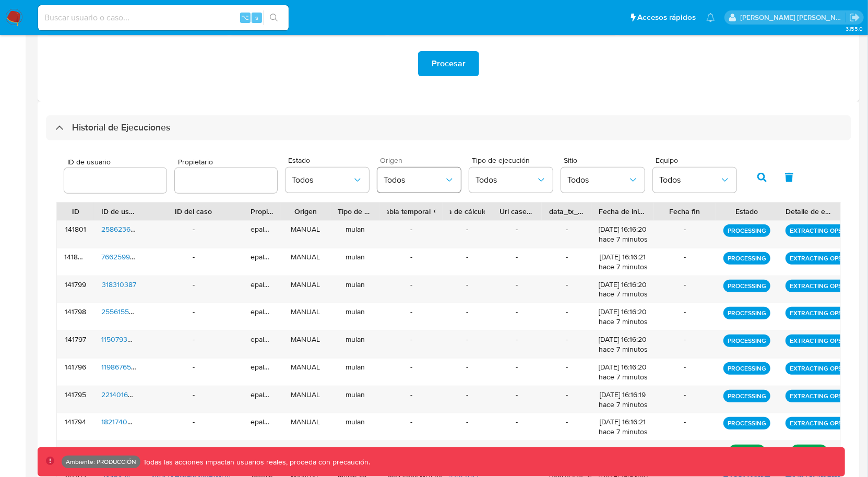 The image size is (868, 477). Describe the element at coordinates (255, 462) in the screenshot. I see `p: Todas las acciones impactan usuarios reales, proceda con precaución.` at that location.